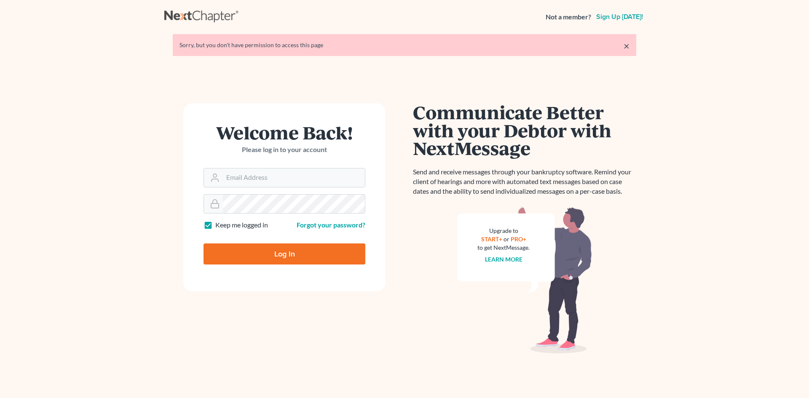  Describe the element at coordinates (525, 130) in the screenshot. I see `h1: Communicate Better with your Debtor with NextMessage` at that location.